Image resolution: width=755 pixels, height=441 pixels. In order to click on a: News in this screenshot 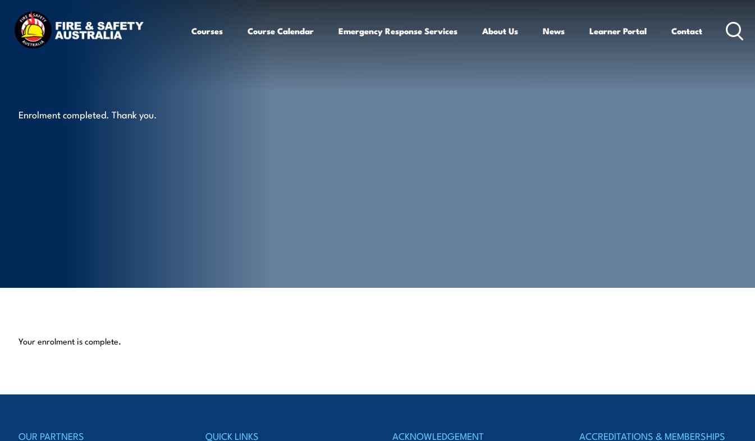, I will do `click(553, 31)`.